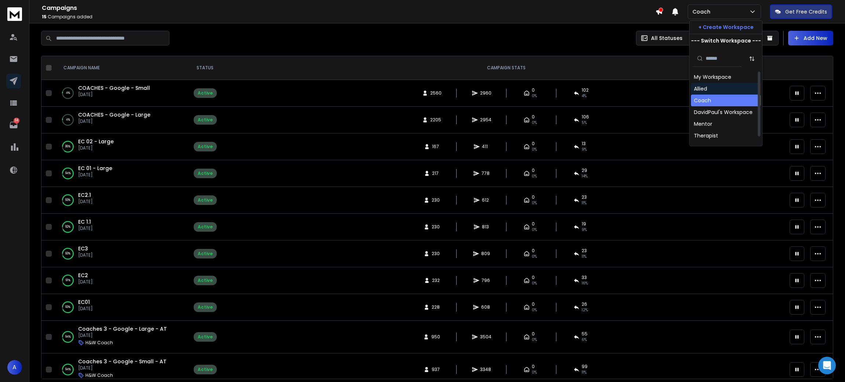 Image resolution: width=845 pixels, height=382 pixels. What do you see at coordinates (68, 370) in the screenshot?
I see `p: 94 %` at bounding box center [68, 370].